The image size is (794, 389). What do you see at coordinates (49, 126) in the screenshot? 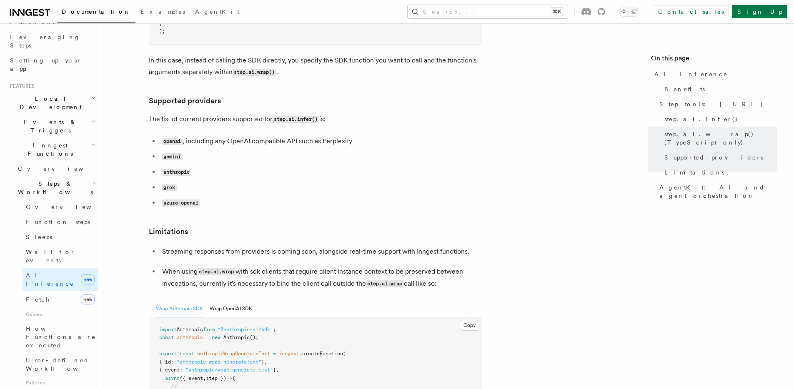
I see `span: Events & Triggers` at bounding box center [49, 126].